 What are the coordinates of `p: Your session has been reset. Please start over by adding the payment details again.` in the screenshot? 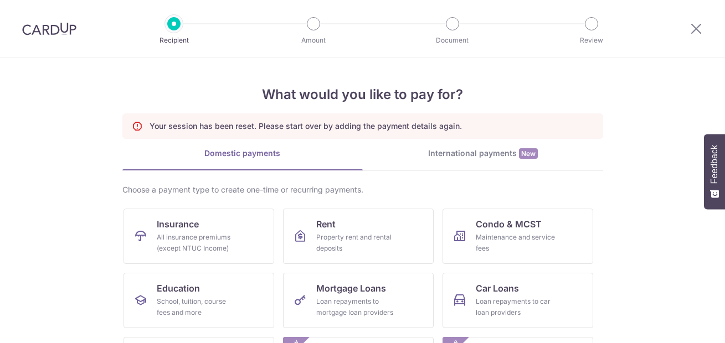 It's located at (306, 126).